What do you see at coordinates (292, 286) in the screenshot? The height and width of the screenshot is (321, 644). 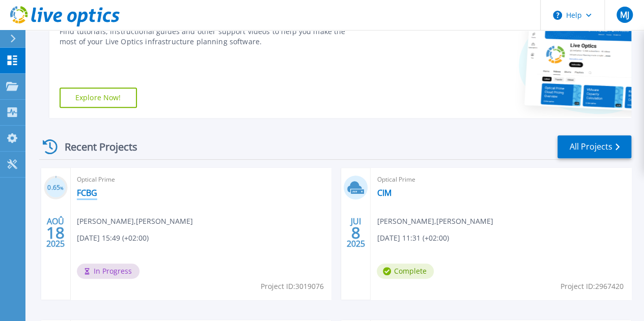 I see `span: Project ID: 3019076` at bounding box center [292, 286].